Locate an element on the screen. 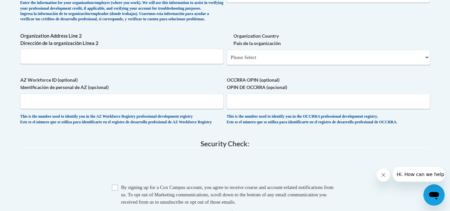  span: Security Check: is located at coordinates (225, 143).